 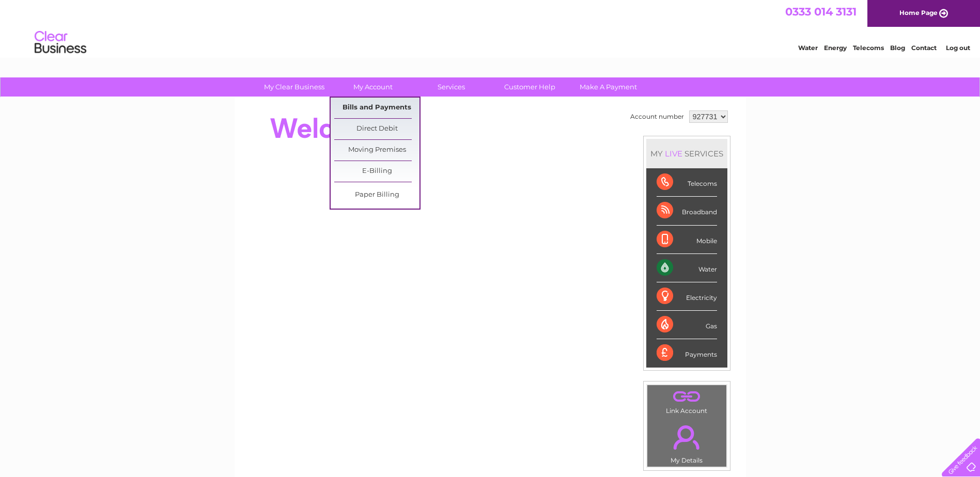 I want to click on div: MY SERVICES, so click(x=687, y=153).